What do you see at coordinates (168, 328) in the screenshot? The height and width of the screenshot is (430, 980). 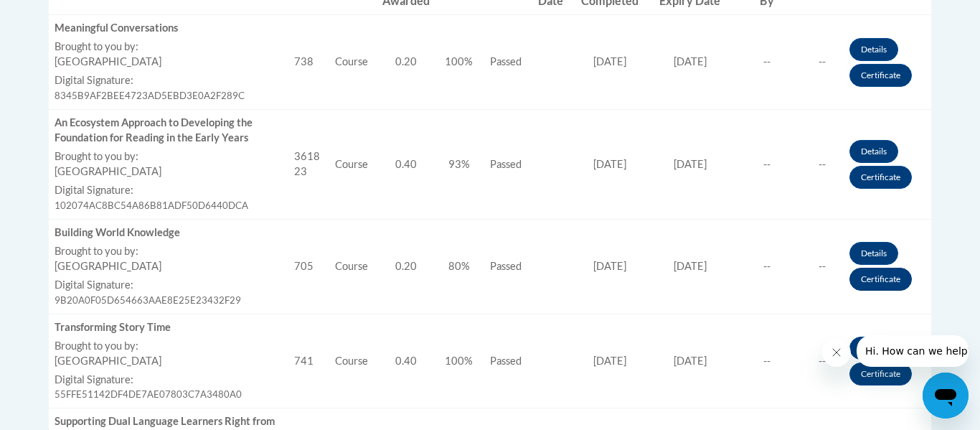 I see `div: Transforming Story Time` at bounding box center [168, 328].